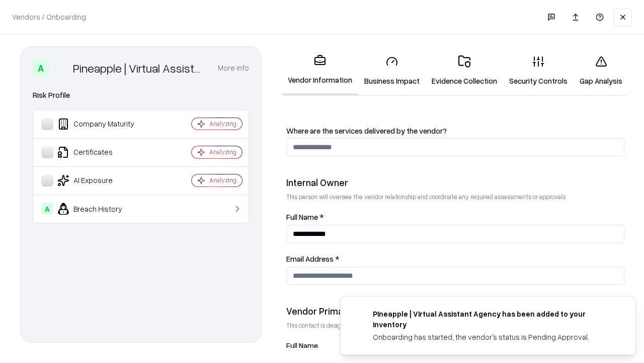 The image size is (644, 363). What do you see at coordinates (48, 16) in the screenshot?
I see `p: Vendors / Onboarding` at bounding box center [48, 16].